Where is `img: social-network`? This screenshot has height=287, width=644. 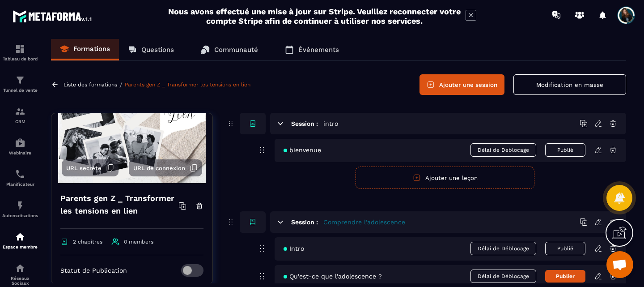 img: social-network is located at coordinates (20, 268).